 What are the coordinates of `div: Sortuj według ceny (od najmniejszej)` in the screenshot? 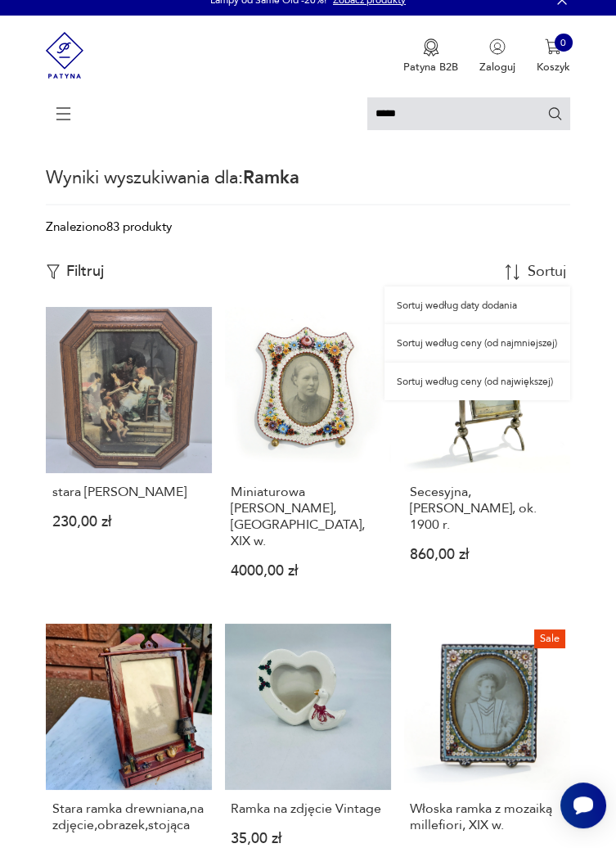 It's located at (477, 343).